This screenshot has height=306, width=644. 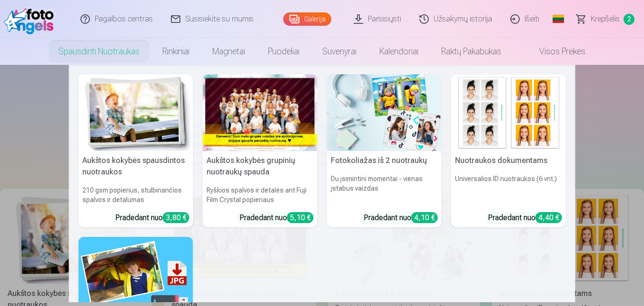 What do you see at coordinates (284, 51) in the screenshot?
I see `a: Puodeliai` at bounding box center [284, 51].